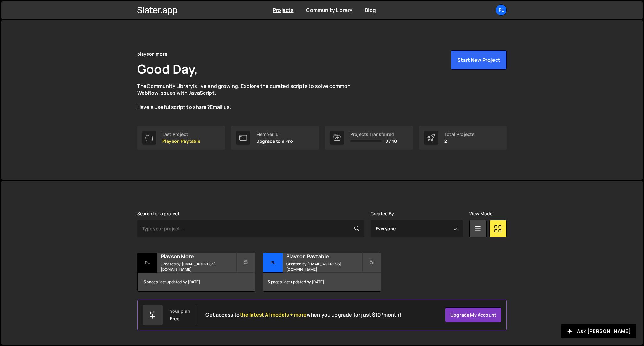  I want to click on p: The is live and growing. Explore the curated scripts to solve common Webflow issues with JavaScri..., so click(250, 97).